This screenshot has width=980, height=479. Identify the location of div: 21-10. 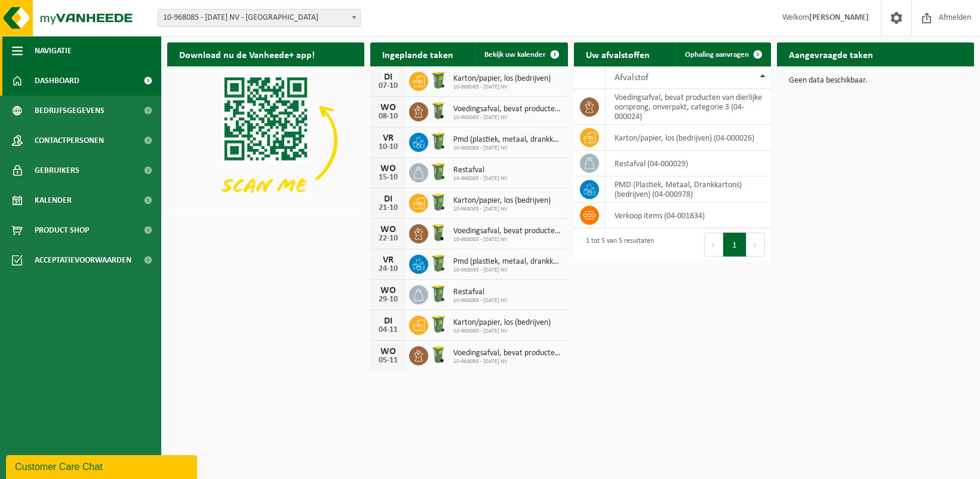
(388, 208).